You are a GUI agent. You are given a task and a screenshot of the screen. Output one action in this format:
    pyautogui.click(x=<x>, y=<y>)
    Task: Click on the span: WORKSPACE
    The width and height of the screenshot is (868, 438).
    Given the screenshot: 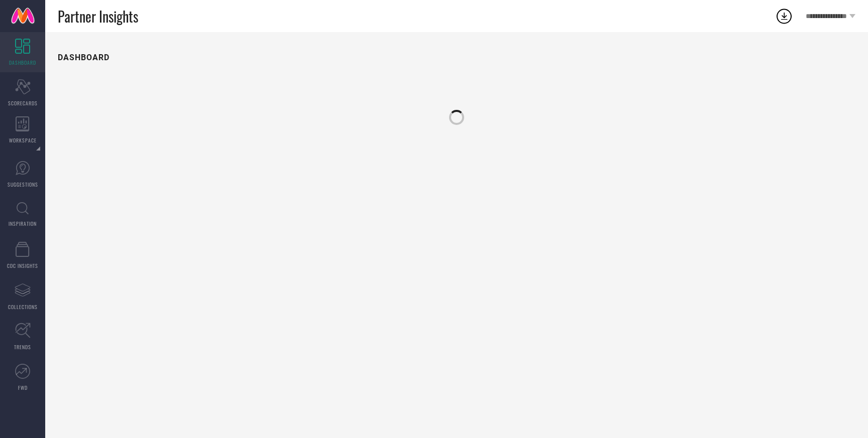 What is the action you would take?
    pyautogui.click(x=23, y=140)
    